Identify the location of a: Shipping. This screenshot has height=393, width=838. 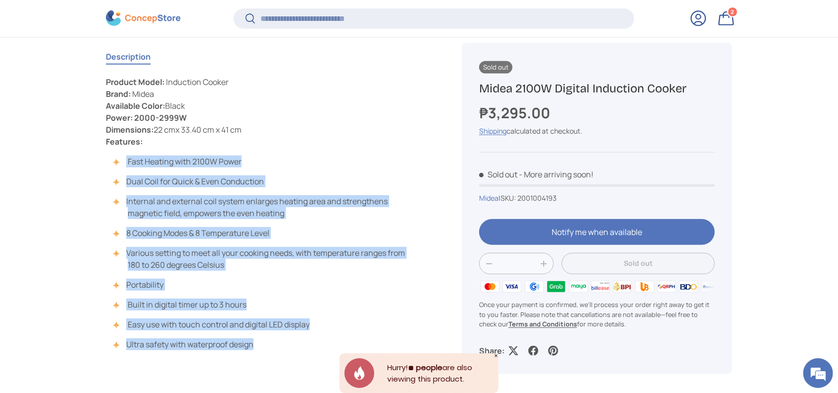
(492, 131).